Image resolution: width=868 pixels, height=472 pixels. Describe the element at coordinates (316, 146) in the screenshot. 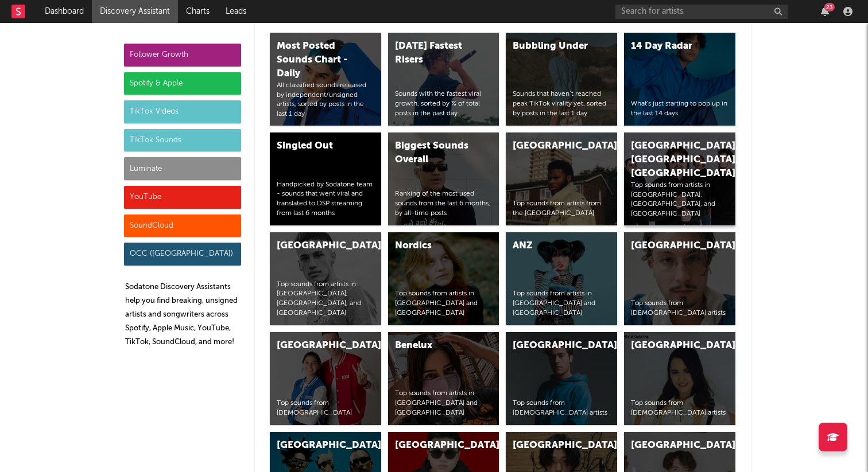

I see `div: Singled Out` at that location.